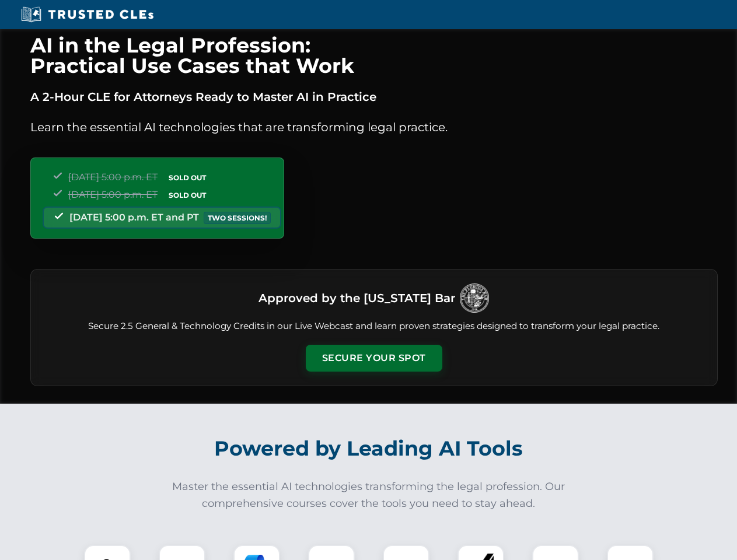  What do you see at coordinates (369, 449) in the screenshot?
I see `h2: Powered by Leading AI Tools` at bounding box center [369, 449].